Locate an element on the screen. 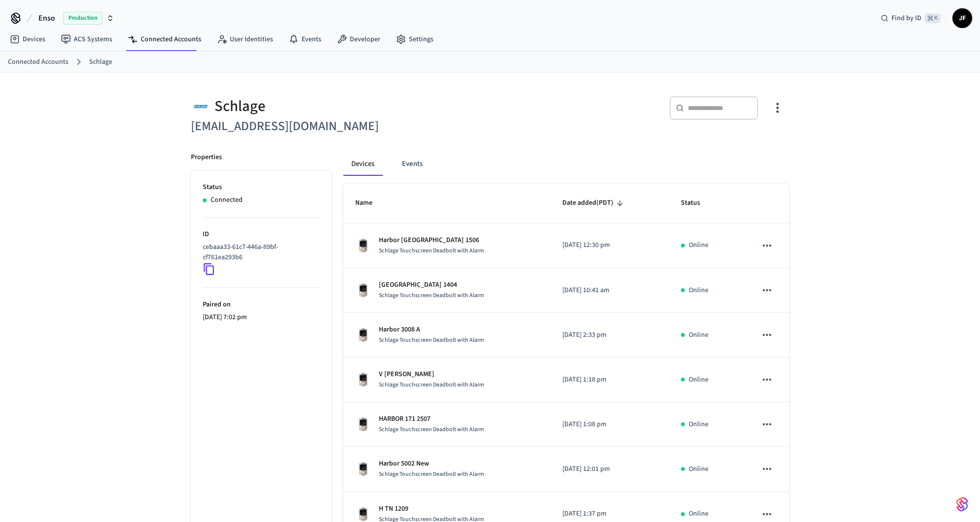 The image size is (980, 522). span: Find by ID is located at coordinates (906, 18).